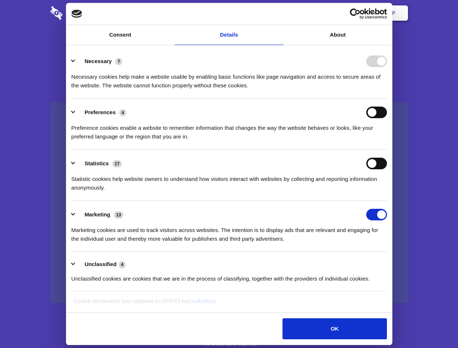 The width and height of the screenshot is (458, 348). What do you see at coordinates (334, 329) in the screenshot?
I see `button: OK` at bounding box center [334, 329].